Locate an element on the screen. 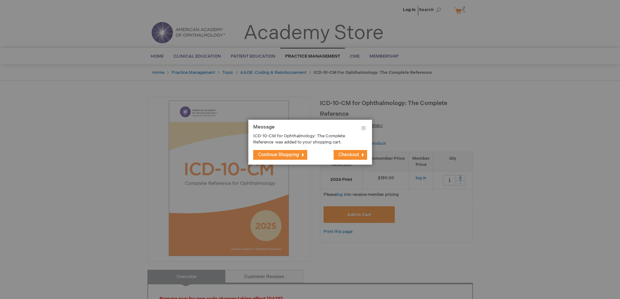 The image size is (620, 299). span: Continue Shopping is located at coordinates (278, 154).